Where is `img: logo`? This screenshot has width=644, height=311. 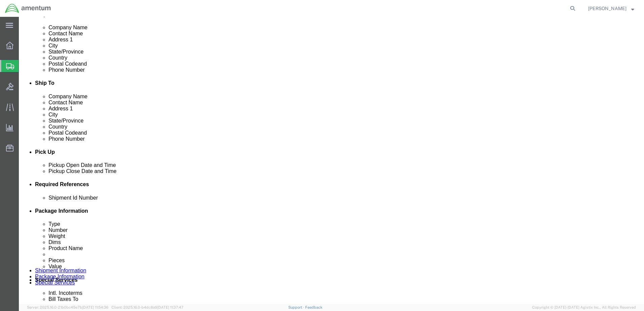
img: logo is located at coordinates (28, 8).